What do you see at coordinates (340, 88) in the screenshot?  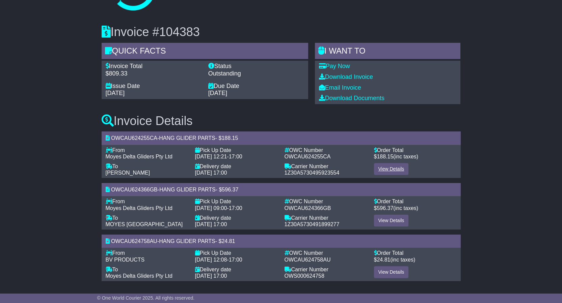 I see `a: Email Invoice` at bounding box center [340, 88].